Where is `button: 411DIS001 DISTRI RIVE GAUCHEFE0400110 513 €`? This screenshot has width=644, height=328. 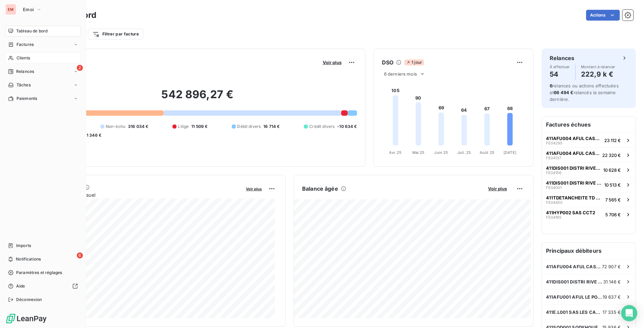 button: 411DIS001 DISTRI RIVE GAUCHEFE0400110 513 € is located at coordinates (589, 185).